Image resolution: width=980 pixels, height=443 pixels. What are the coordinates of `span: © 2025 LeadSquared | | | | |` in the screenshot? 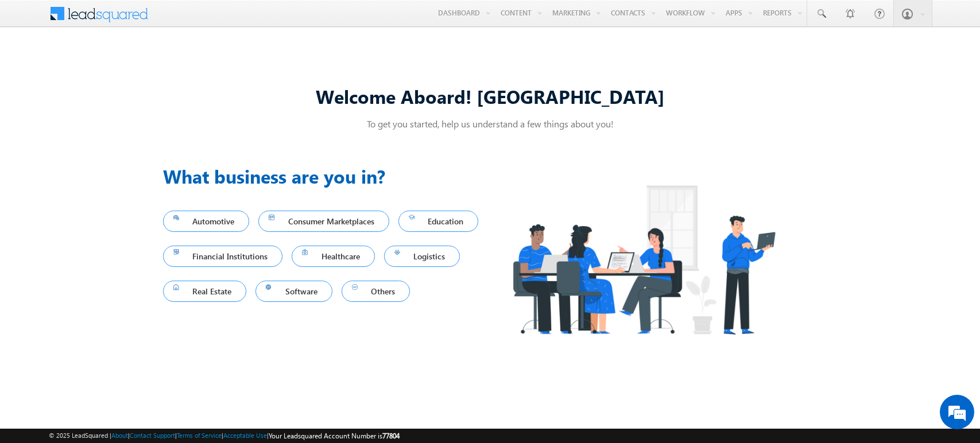 It's located at (224, 436).